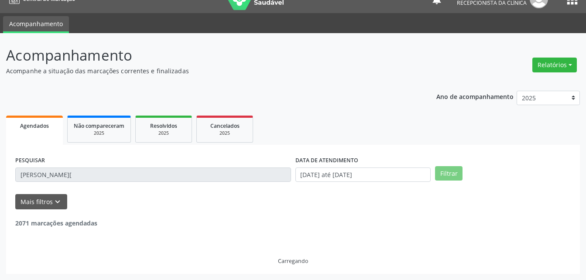  Describe the element at coordinates (99, 126) in the screenshot. I see `span: Não compareceram` at that location.